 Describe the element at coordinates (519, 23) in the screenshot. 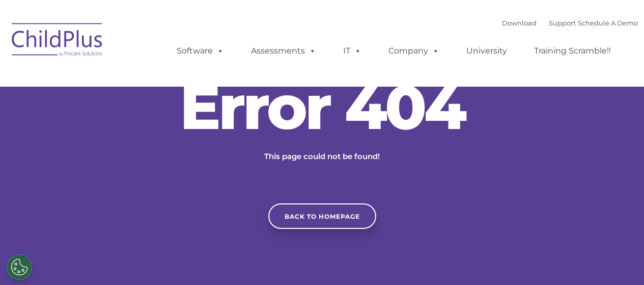

I see `a: Download` at that location.